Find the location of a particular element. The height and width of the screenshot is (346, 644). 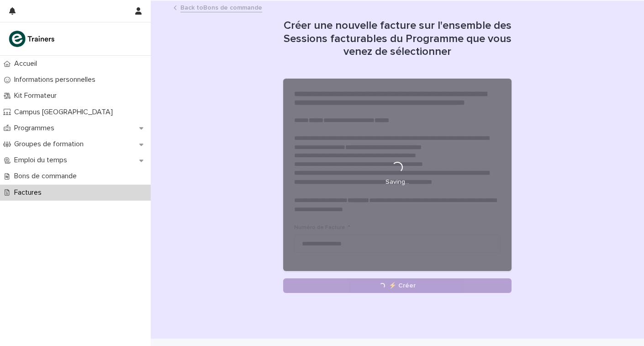

p: Kit Formateur is located at coordinates (37, 96).